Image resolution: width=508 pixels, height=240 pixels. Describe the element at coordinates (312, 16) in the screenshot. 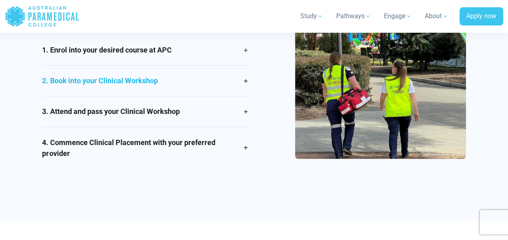

I see `a: Study` at that location.